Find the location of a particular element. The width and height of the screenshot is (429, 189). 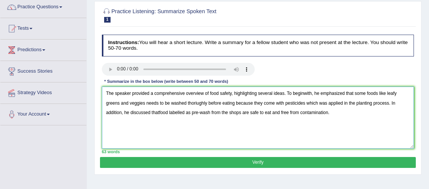

div: 63 words is located at coordinates (258, 152).